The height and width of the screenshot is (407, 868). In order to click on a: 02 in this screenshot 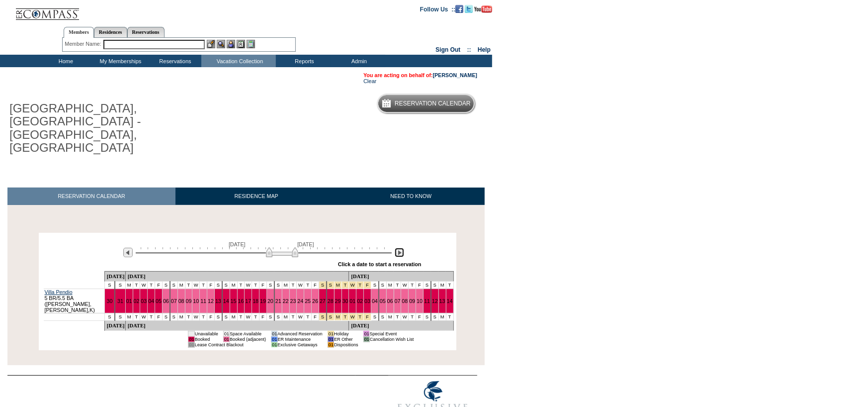, I will do `click(360, 301)`.